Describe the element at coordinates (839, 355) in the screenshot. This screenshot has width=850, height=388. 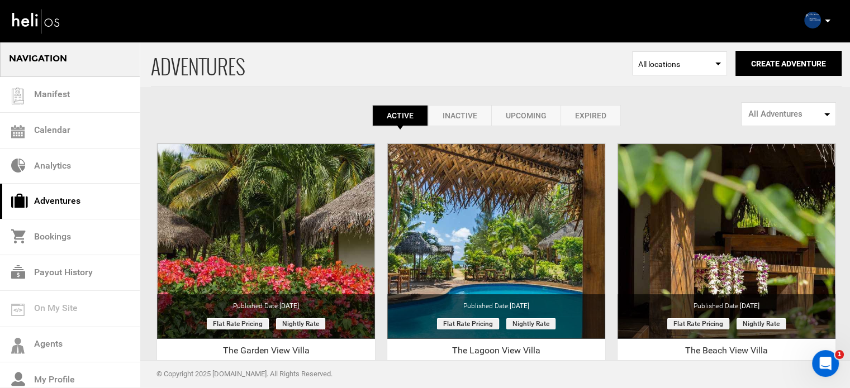
I see `span: 1` at that location.